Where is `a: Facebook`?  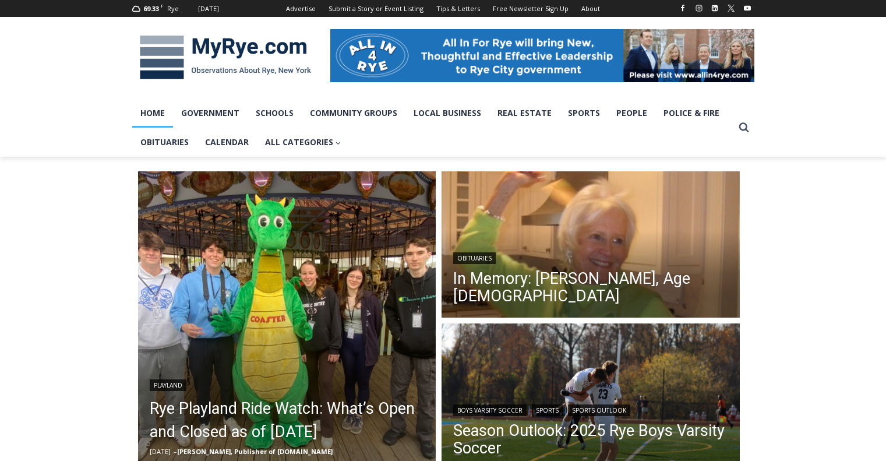 a: Facebook is located at coordinates (683, 8).